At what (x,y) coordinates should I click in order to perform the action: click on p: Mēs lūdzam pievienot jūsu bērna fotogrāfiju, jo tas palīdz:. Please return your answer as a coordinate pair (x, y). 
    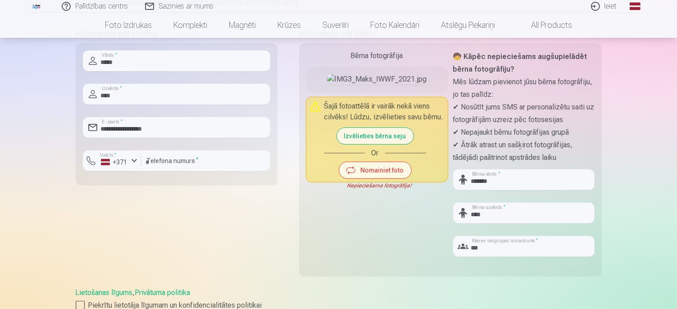
    Looking at the image, I should click on (524, 88).